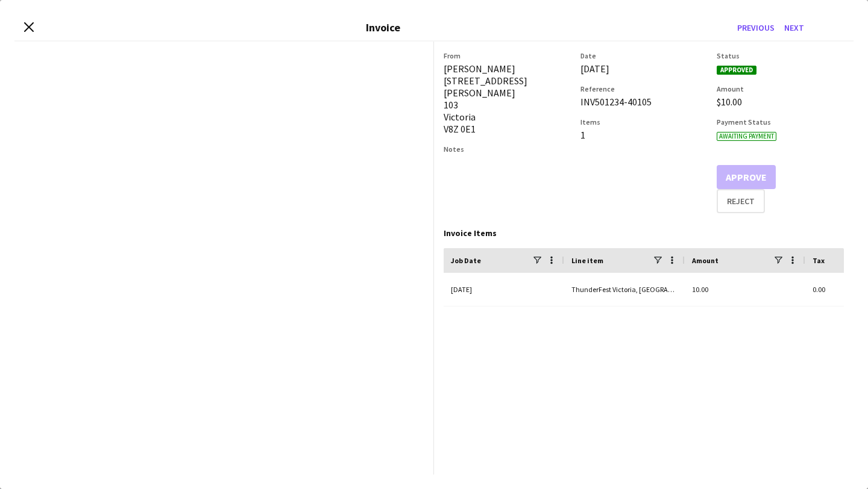 This screenshot has height=489, width=868. What do you see at coordinates (644, 135) in the screenshot?
I see `div: 1` at bounding box center [644, 135].